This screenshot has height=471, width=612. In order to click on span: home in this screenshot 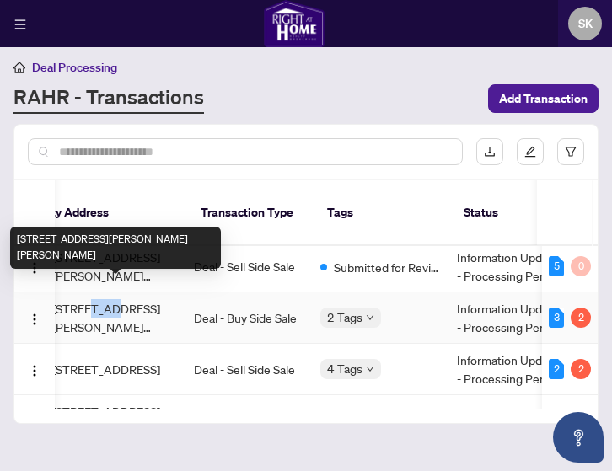, I will do `click(19, 67)`.